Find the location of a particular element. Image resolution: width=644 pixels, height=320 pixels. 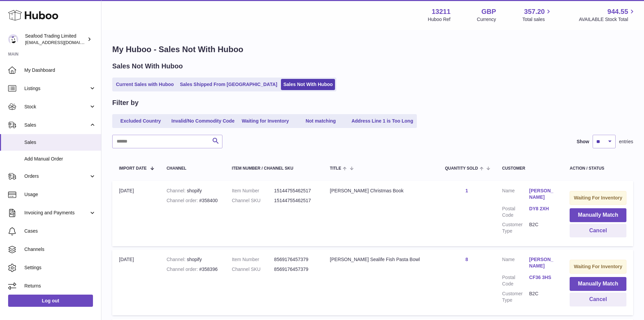

div: Seafood Trading Limited is located at coordinates (56, 39).